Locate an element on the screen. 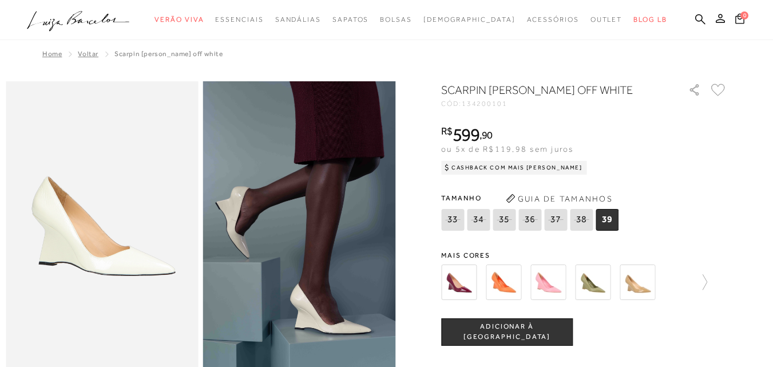  span: Home is located at coordinates (52, 54).